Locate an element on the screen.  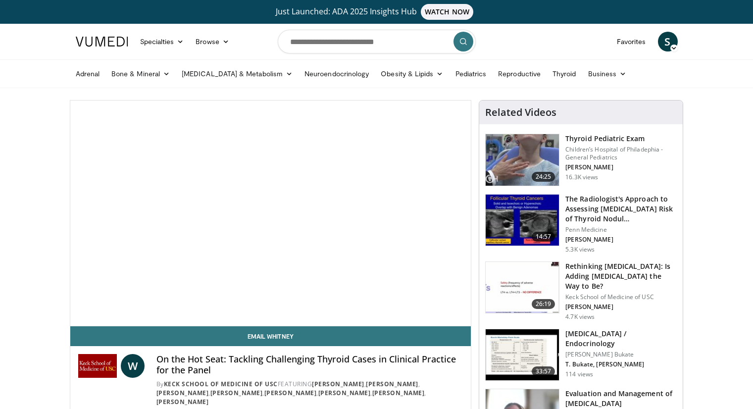
img: VuMedi Logo is located at coordinates (102, 42).